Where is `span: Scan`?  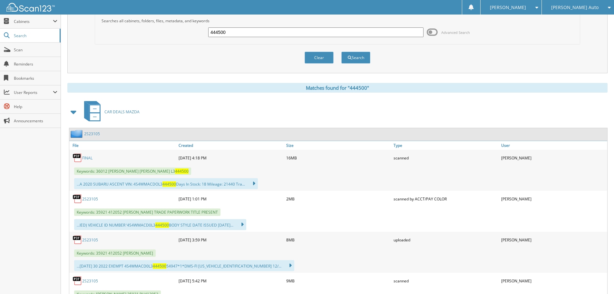 span: Scan is located at coordinates (35, 50).